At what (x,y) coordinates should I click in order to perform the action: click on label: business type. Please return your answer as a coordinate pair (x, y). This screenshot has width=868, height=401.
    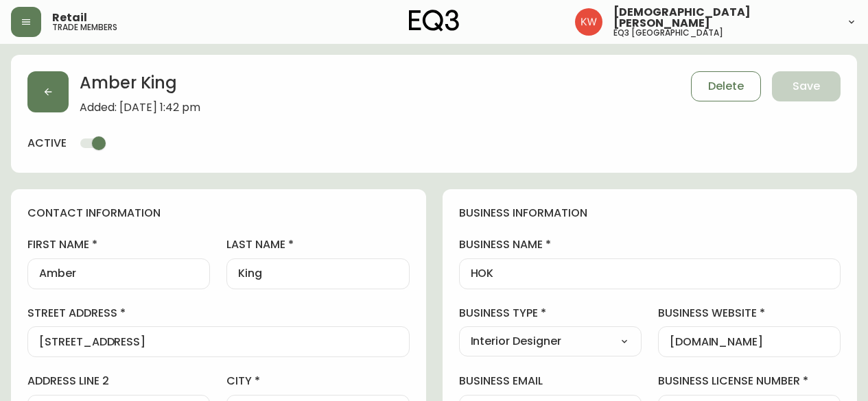
    Looking at the image, I should click on (550, 313).